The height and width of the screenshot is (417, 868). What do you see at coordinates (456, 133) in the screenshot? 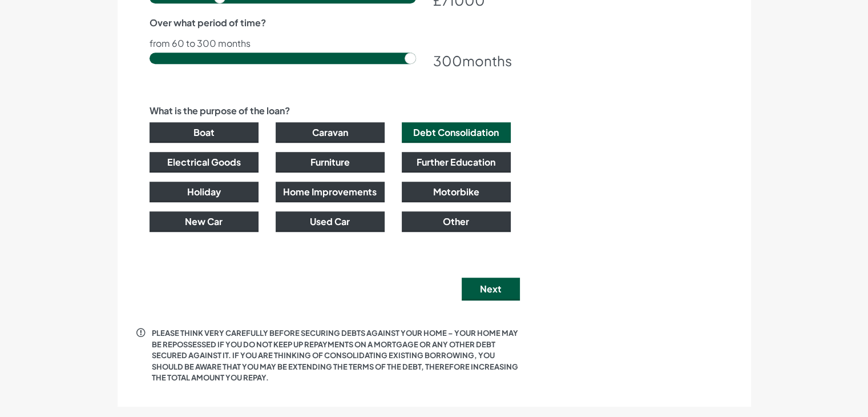
I see `button: Debt Consolidation` at bounding box center [456, 133].